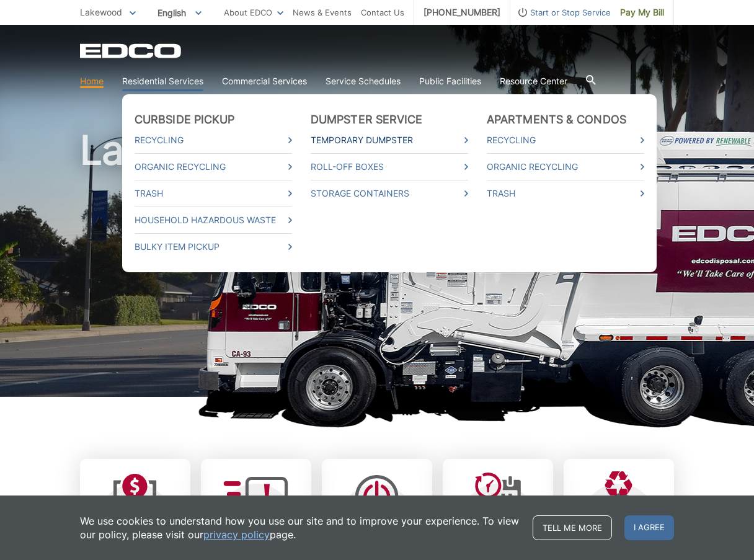 The image size is (754, 560). Describe the element at coordinates (179, 12) in the screenshot. I see `span: English` at that location.